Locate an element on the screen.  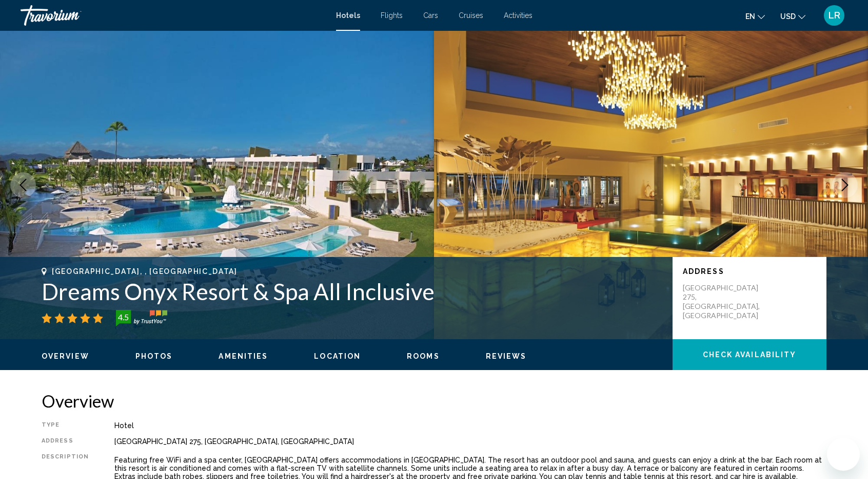
span: Check Availability is located at coordinates (750, 355).